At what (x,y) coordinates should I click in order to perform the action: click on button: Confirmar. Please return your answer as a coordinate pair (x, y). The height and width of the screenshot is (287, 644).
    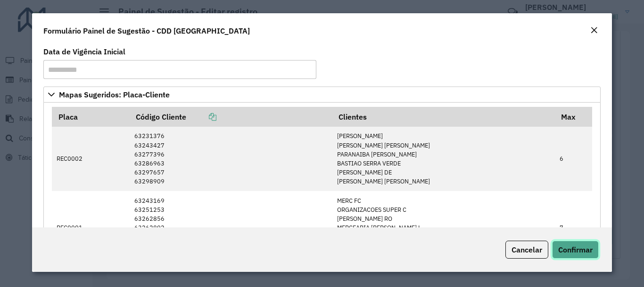
    Looking at the image, I should click on (575, 250).